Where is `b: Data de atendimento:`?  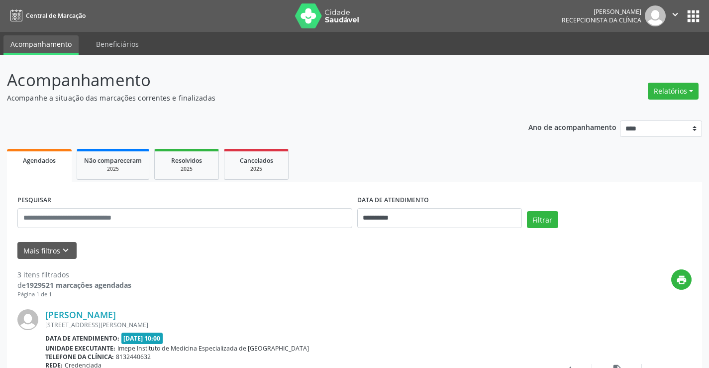
b: Data de atendimento: is located at coordinates (82, 338).